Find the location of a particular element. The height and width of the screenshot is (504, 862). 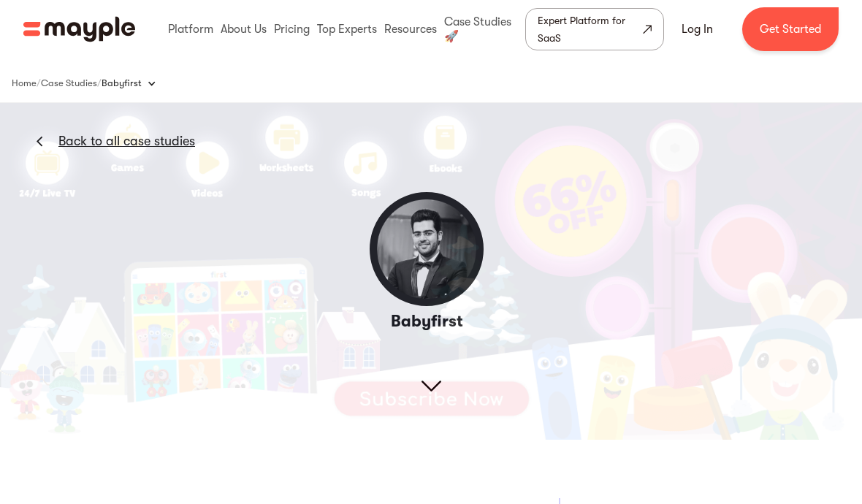

a: home is located at coordinates (79, 29).